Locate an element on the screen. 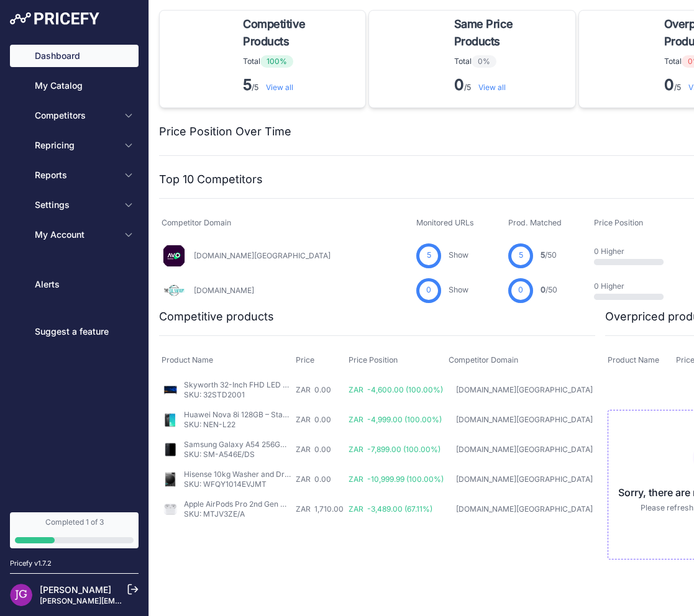 The width and height of the screenshot is (694, 616). div: Pricefy v1.7.2 is located at coordinates (30, 563).